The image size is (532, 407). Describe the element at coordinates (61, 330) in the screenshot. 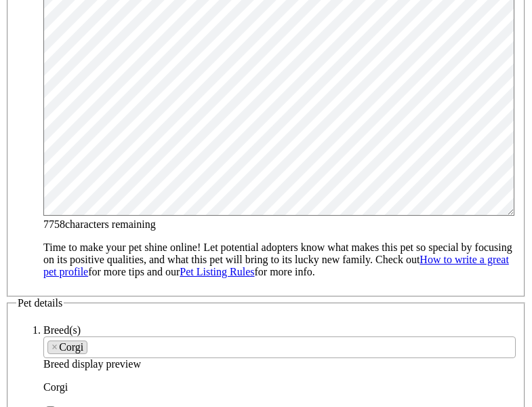

I see `label: Breed(s)` at that location.